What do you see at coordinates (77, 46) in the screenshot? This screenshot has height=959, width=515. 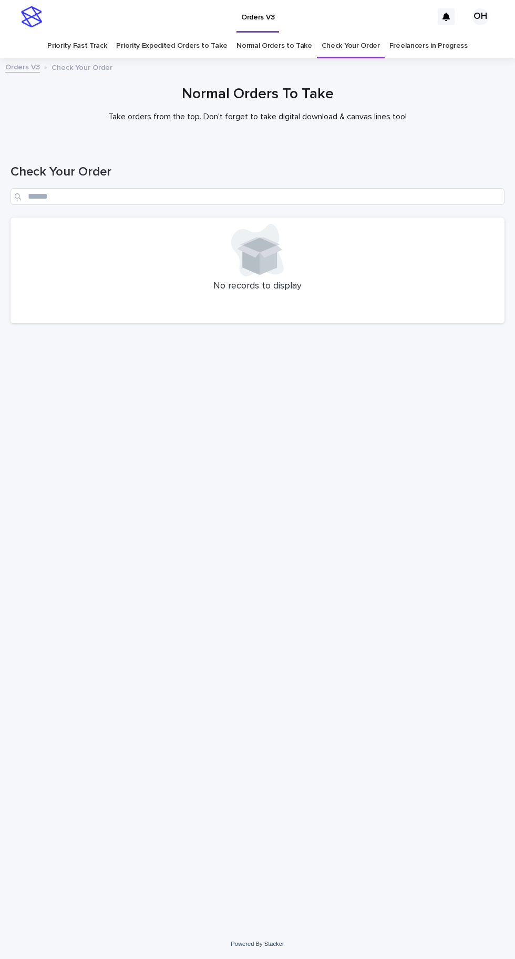 I see `a: Priority Fast Track` at bounding box center [77, 46].